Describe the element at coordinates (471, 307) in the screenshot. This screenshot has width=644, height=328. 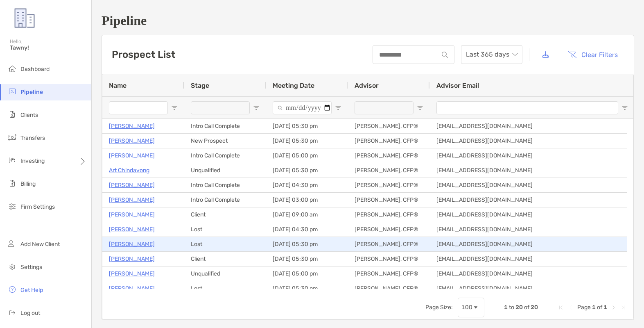
I see `div: Page Size` at that location.